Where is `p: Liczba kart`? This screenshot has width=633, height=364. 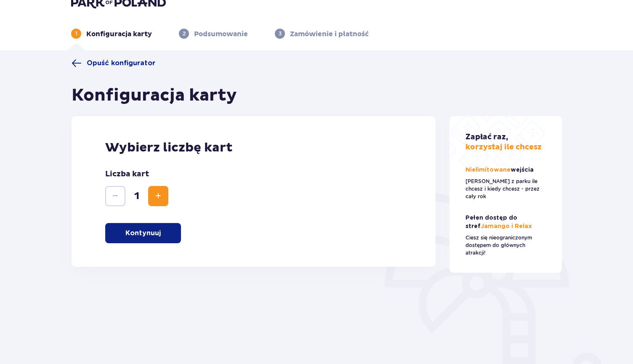 p: Liczba kart is located at coordinates (127, 174).